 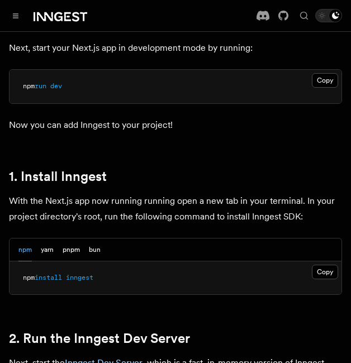 I want to click on button: bun, so click(x=94, y=250).